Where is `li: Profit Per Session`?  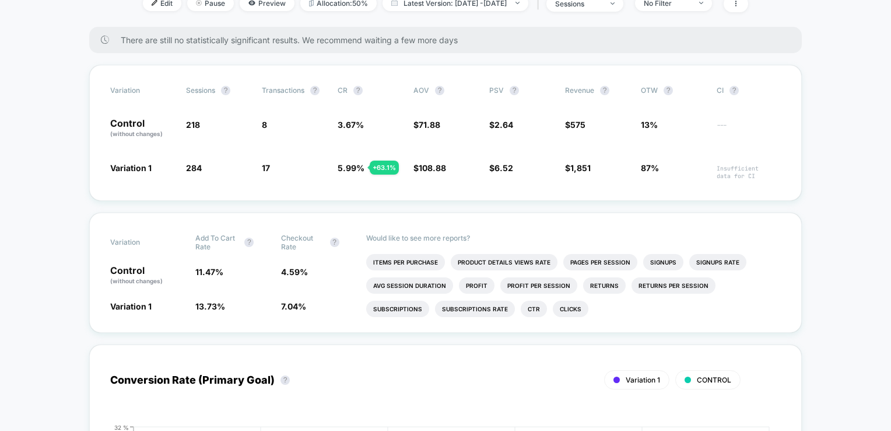
li: Profit Per Session is located at coordinates (539, 285).